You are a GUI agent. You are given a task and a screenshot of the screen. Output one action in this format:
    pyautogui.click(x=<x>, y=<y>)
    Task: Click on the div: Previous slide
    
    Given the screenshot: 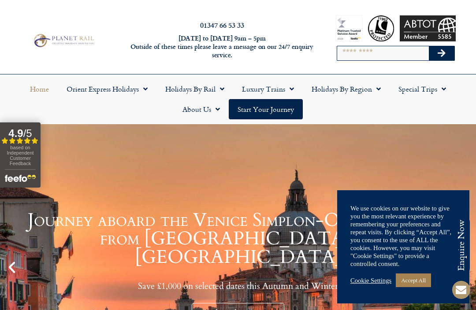 What is the action you would take?
    pyautogui.click(x=12, y=267)
    